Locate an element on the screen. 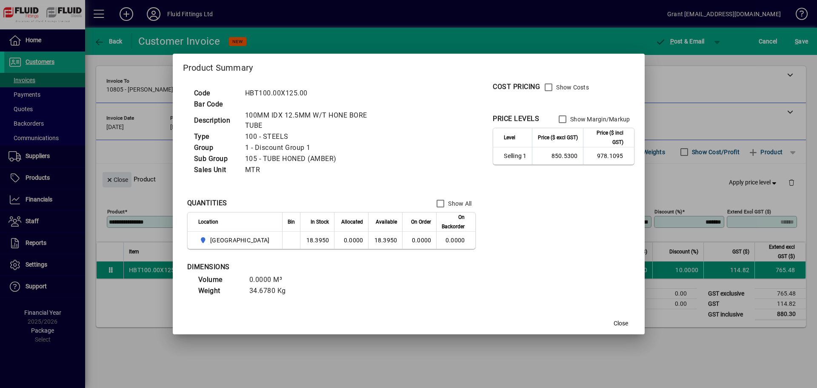 This screenshot has height=388, width=817. td: 105 - TUBE HONED (AMBER) is located at coordinates (318, 159).